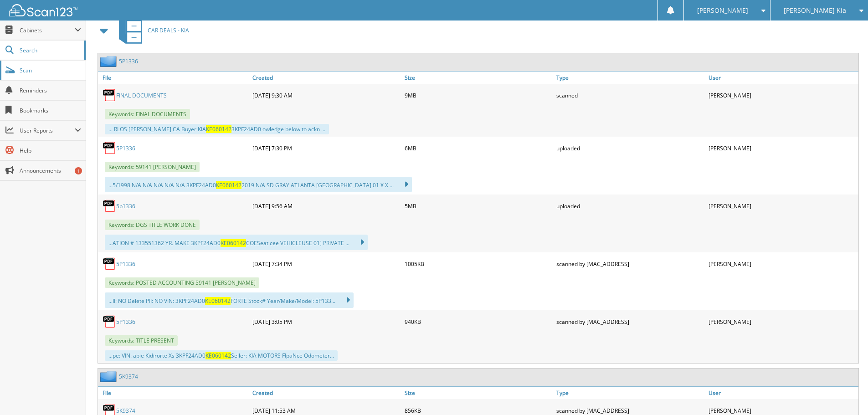  Describe the element at coordinates (630, 95) in the screenshot. I see `div: scanned` at that location.